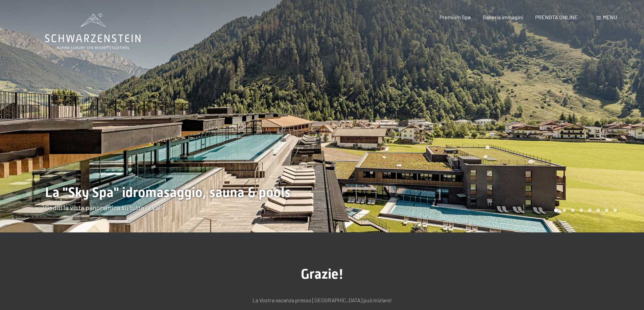 The width and height of the screenshot is (644, 310). What do you see at coordinates (581, 211) in the screenshot?
I see `div: Carousel Page 4` at bounding box center [581, 211].